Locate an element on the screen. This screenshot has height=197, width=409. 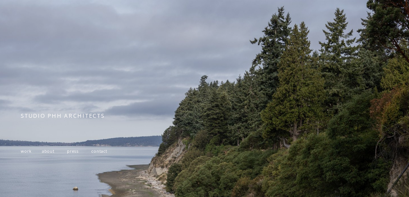
span: press is located at coordinates (73, 151).